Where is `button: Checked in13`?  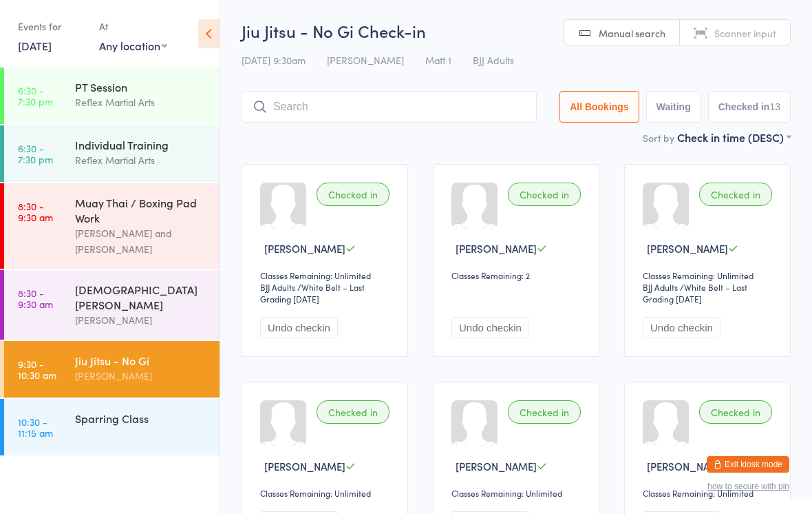 button: Checked in13 is located at coordinates (749, 107).